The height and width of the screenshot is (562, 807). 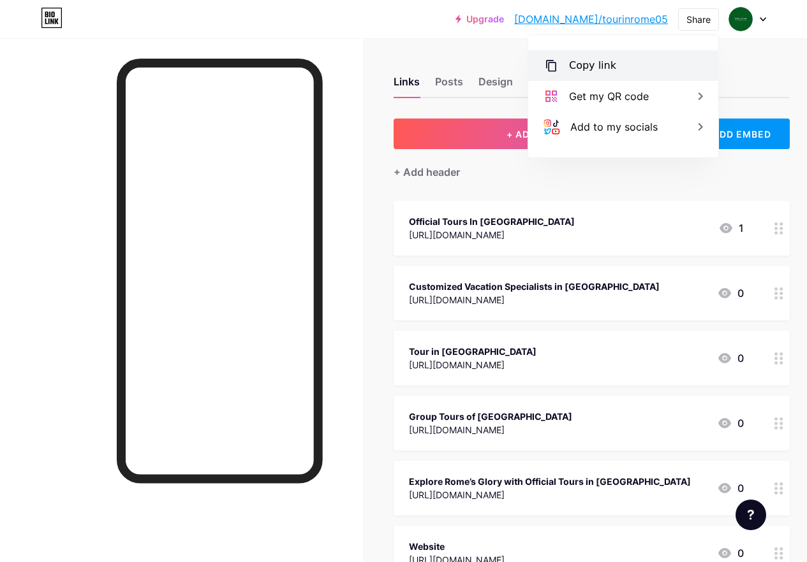 What do you see at coordinates (534, 134) in the screenshot?
I see `button: + ADD LINK` at bounding box center [534, 134].